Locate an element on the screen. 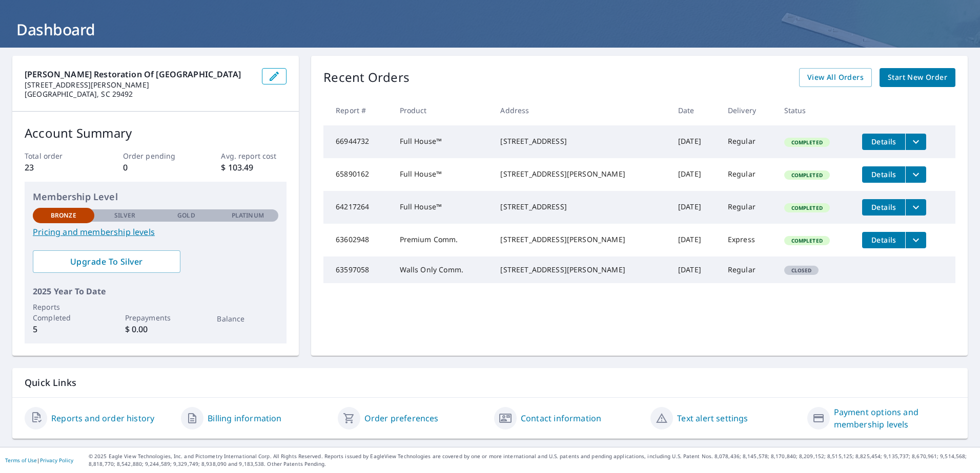  p: Avg. report cost is located at coordinates (254, 155).